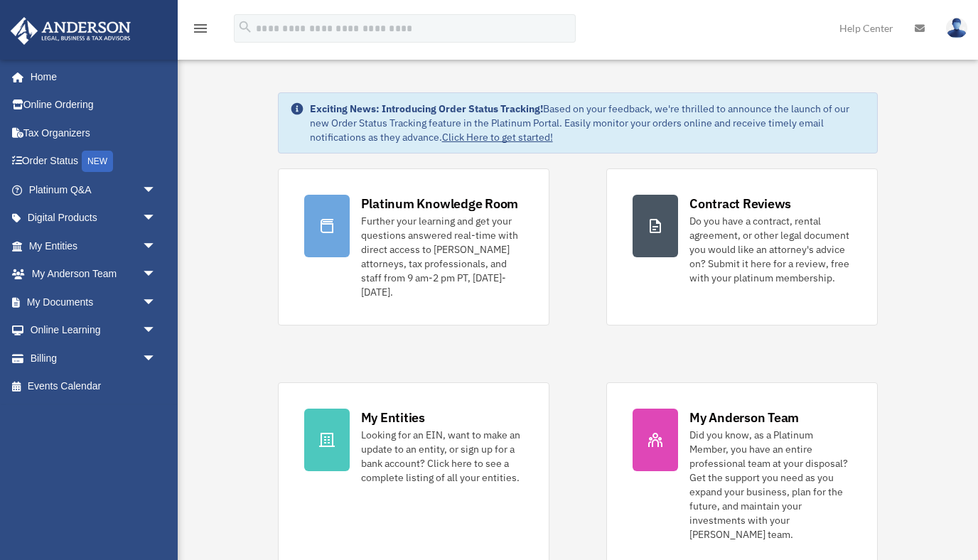 The image size is (978, 560). Describe the element at coordinates (94, 246) in the screenshot. I see `a: My Entitiesarrow_drop_down` at that location.